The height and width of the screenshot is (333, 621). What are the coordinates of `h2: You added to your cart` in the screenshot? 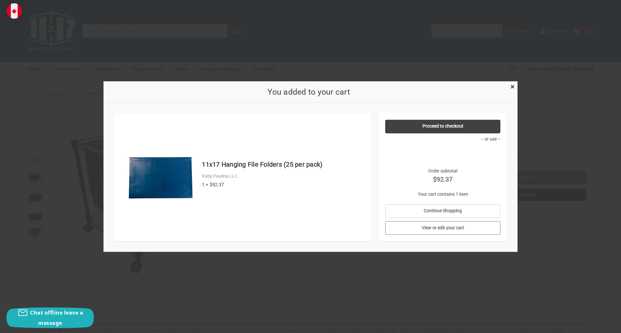 It's located at (309, 92).